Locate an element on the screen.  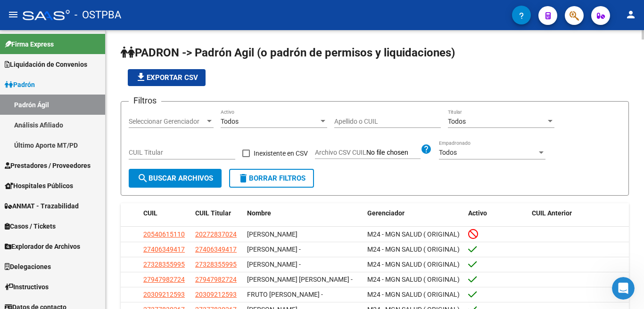
mat-icon: file_download is located at coordinates (141, 77).